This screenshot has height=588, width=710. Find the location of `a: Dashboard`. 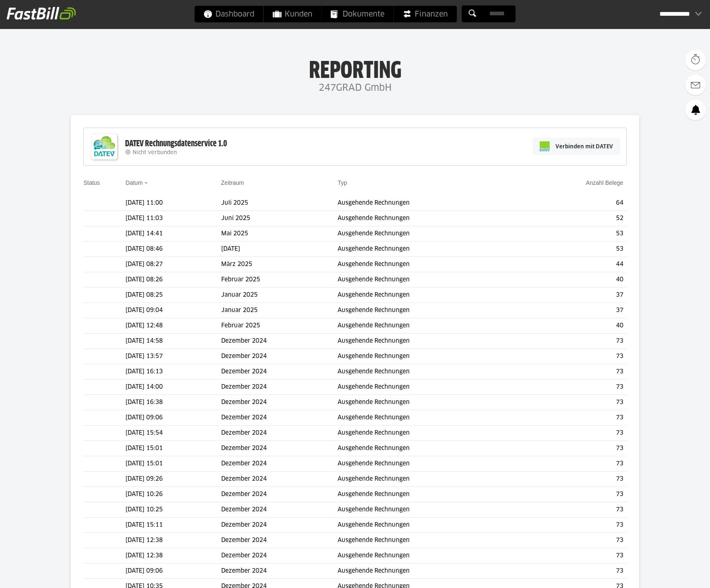

a: Dashboard is located at coordinates (229, 14).